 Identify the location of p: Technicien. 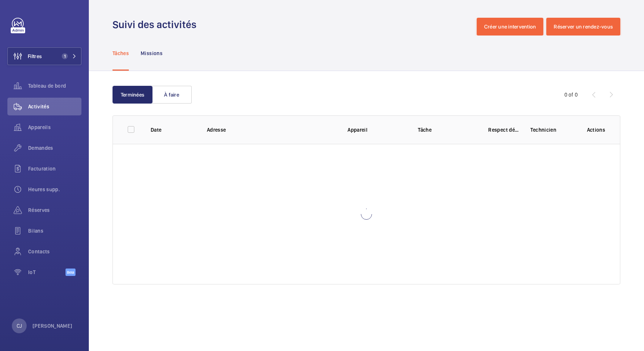
(552, 129).